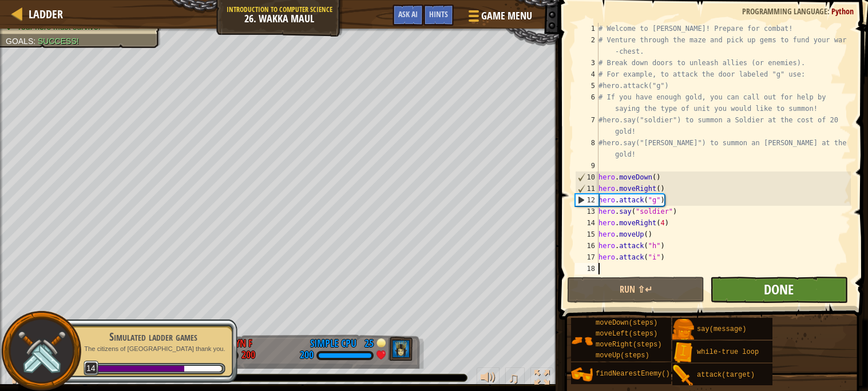  What do you see at coordinates (728, 352) in the screenshot?
I see `span: while-true loop` at bounding box center [728, 352].